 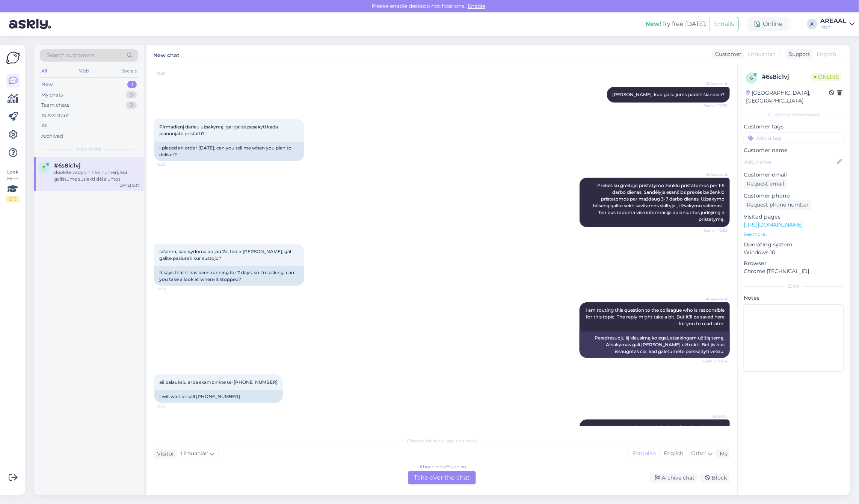 What do you see at coordinates (13, 185) in the screenshot?
I see `div: Look Here` at bounding box center [13, 185].